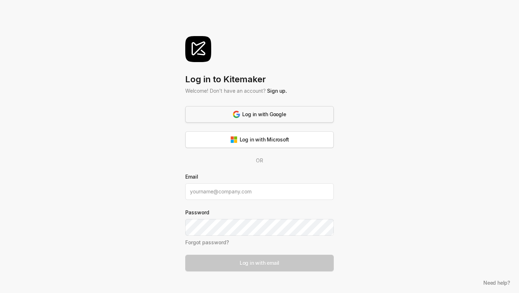  Describe the element at coordinates (259, 191) in the screenshot. I see `input: yourname@company.com` at that location.